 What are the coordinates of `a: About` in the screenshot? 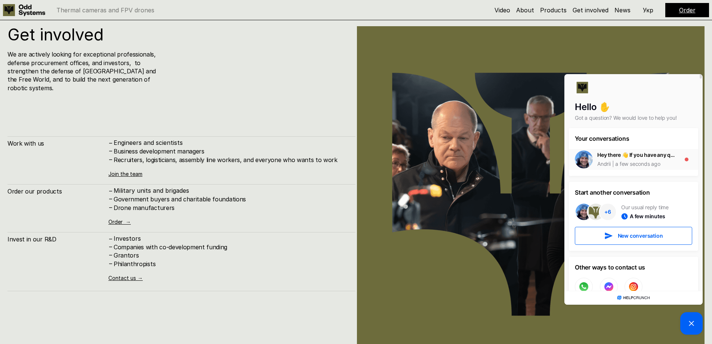 It's located at (525, 10).